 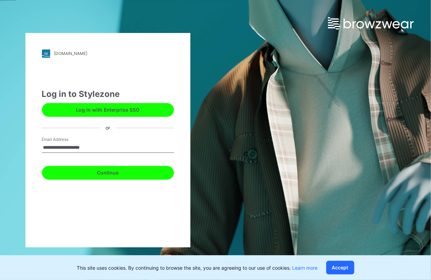 I want to click on div: or, so click(x=108, y=128).